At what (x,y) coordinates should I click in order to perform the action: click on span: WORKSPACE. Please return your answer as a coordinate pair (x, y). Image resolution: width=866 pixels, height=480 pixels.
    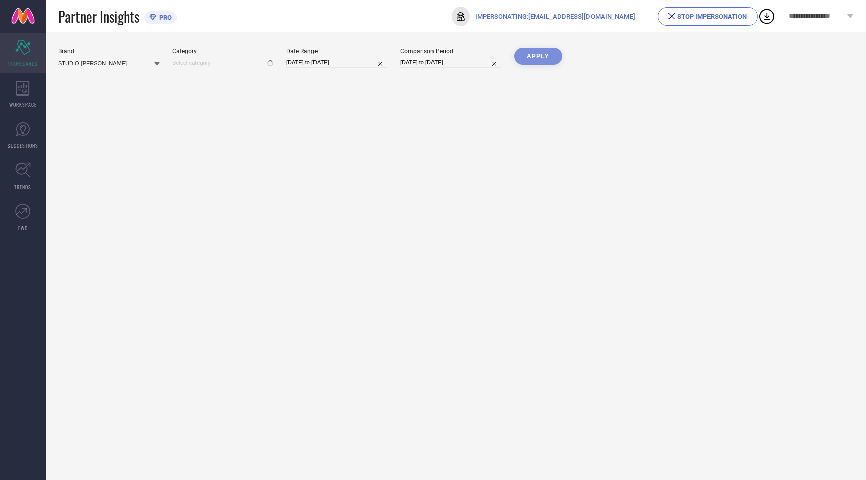
    Looking at the image, I should click on (23, 104).